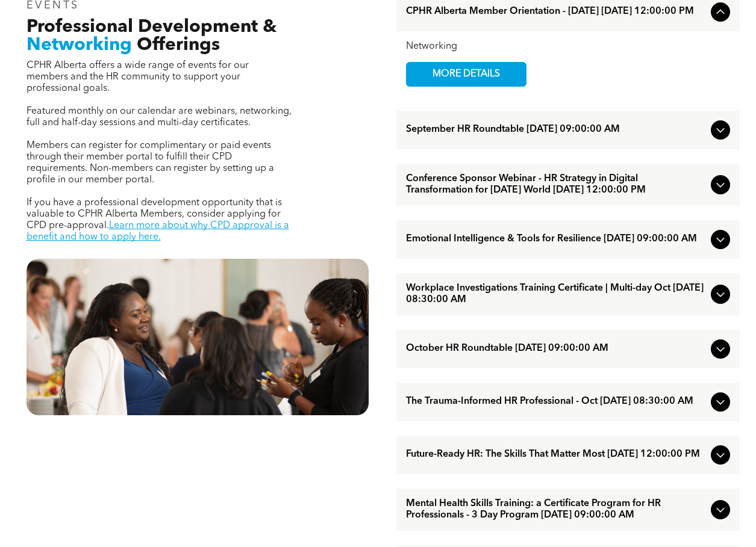 Image resolution: width=756 pixels, height=547 pixels. Describe the element at coordinates (159, 117) in the screenshot. I see `span: Featured monthly on our calendar are webinars, networking, full and half-day sessions and multi-d...` at that location.